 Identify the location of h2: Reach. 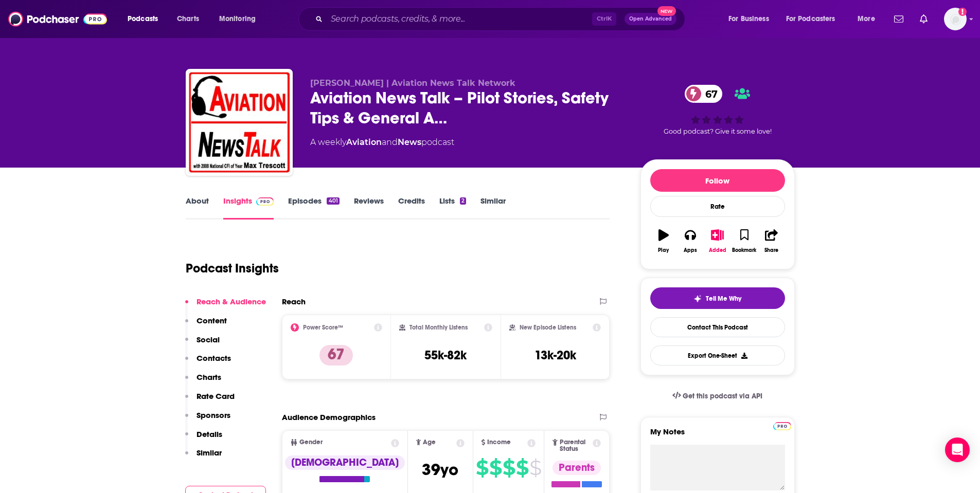
(293, 301).